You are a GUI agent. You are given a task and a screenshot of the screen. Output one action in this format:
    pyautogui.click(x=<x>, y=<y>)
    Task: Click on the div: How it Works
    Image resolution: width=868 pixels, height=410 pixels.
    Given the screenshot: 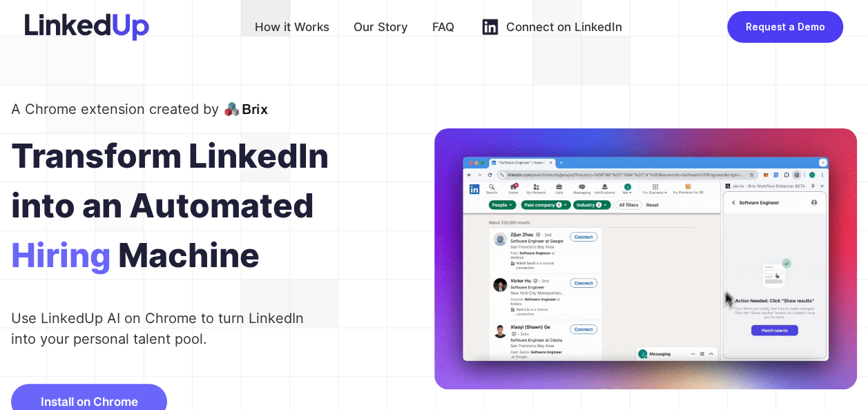 What is the action you would take?
    pyautogui.click(x=292, y=27)
    